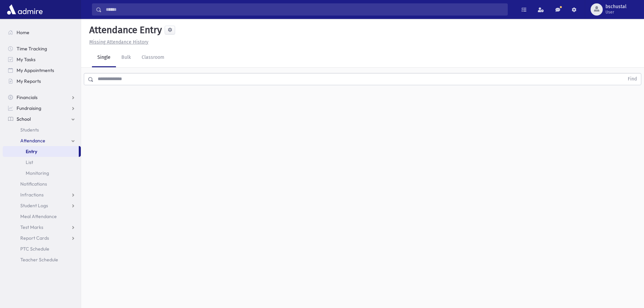  Describe the element at coordinates (27, 97) in the screenshot. I see `span: Financials` at that location.